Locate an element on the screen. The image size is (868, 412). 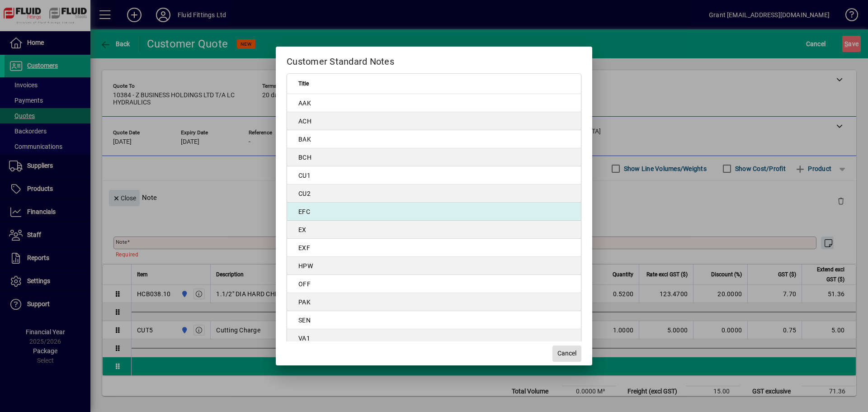
td: EX is located at coordinates (434, 230).